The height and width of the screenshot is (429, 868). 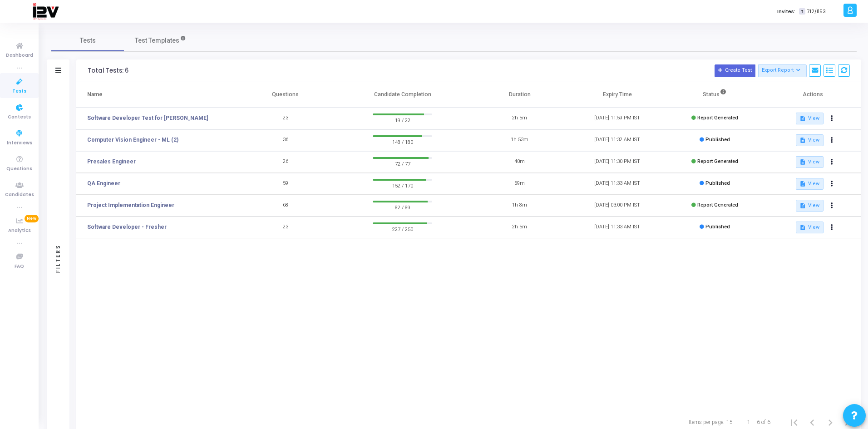 I want to click on a: Computer Vision Engineer - ML (2), so click(x=132, y=140).